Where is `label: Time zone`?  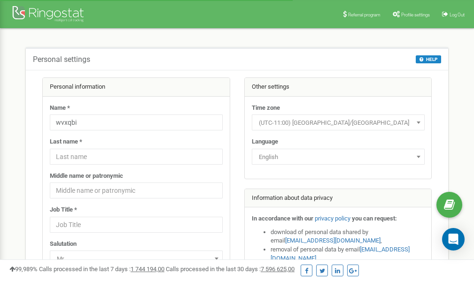 label: Time zone is located at coordinates (266, 108).